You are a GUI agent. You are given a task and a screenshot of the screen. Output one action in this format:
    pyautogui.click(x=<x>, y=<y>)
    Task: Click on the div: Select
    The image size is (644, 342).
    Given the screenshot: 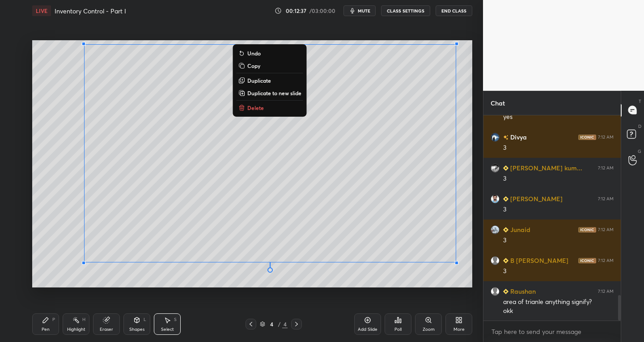 What is the action you would take?
    pyautogui.click(x=167, y=329)
    